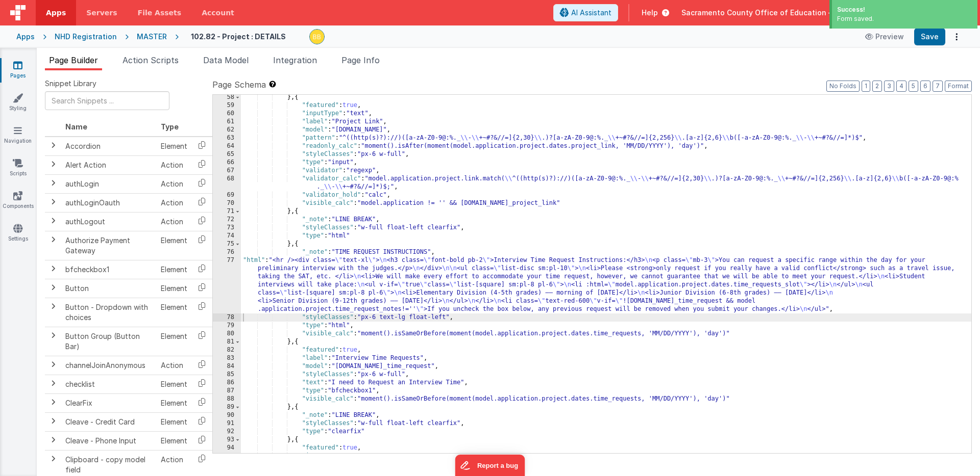 Image resolution: width=980 pixels, height=476 pixels. What do you see at coordinates (56, 13) in the screenshot?
I see `span: Apps` at bounding box center [56, 13].